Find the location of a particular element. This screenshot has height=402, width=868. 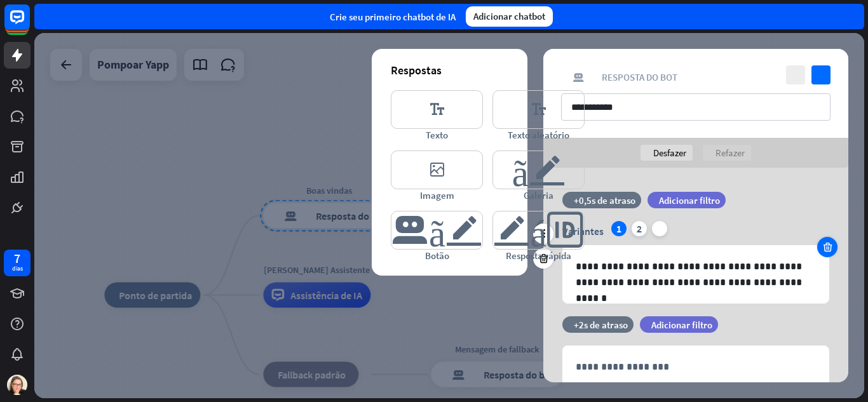

font: Resposta do bot is located at coordinates (639, 77).